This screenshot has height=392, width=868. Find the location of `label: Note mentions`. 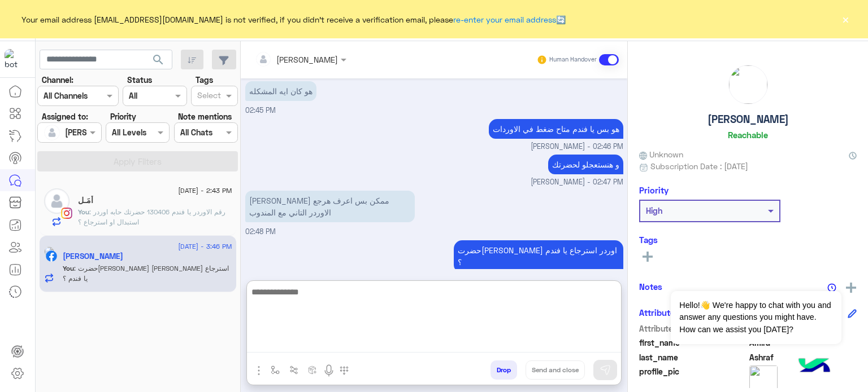

label: Note mentions is located at coordinates (204, 116).